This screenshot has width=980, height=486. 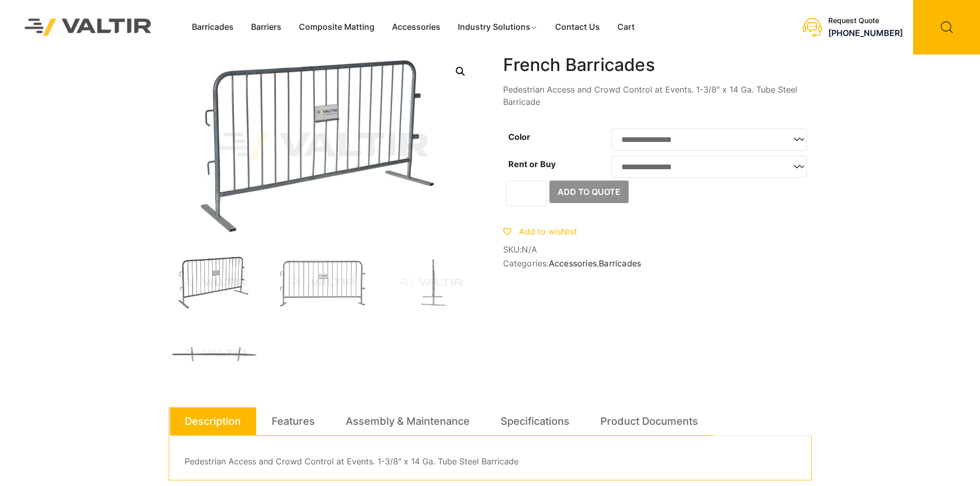 I want to click on img: Valtir Rentals, so click(x=88, y=27).